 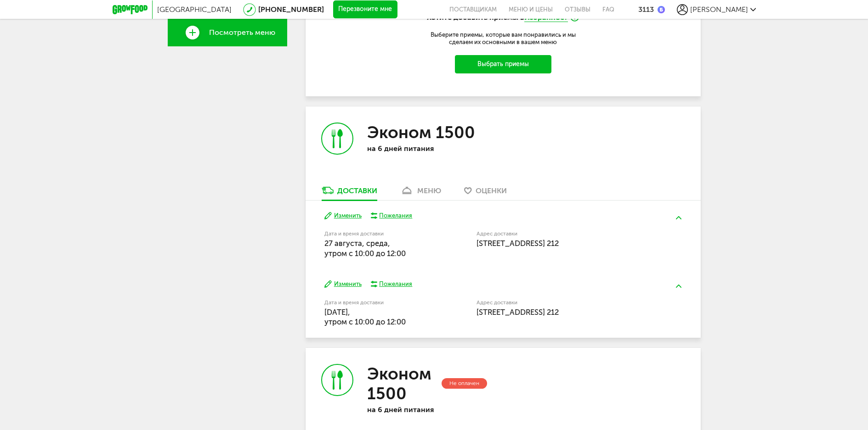 I want to click on button: Выбрать приемы, so click(x=503, y=64).